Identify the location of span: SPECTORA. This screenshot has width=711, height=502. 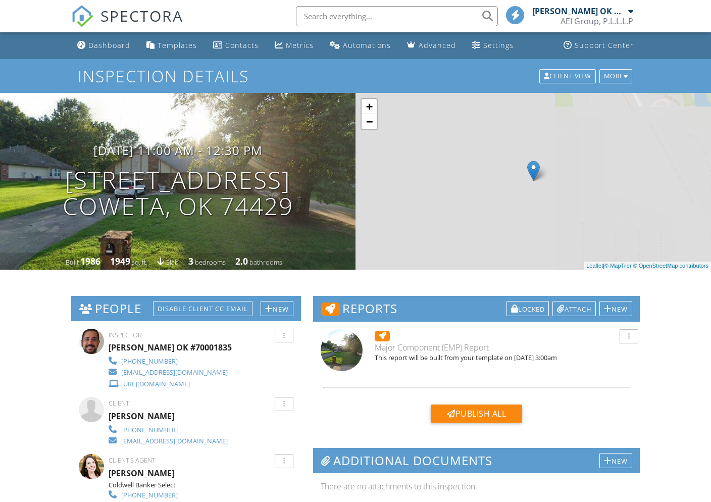
(142, 16).